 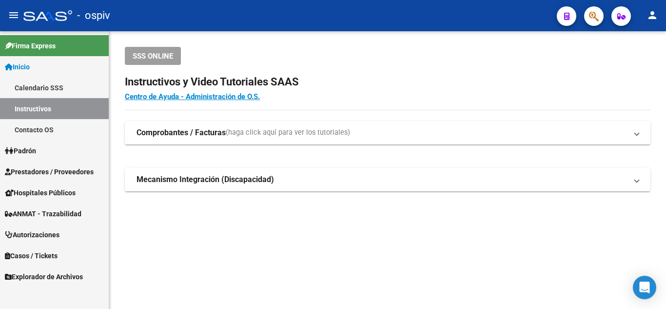 What do you see at coordinates (14, 15) in the screenshot?
I see `mat-icon: menu` at bounding box center [14, 15].